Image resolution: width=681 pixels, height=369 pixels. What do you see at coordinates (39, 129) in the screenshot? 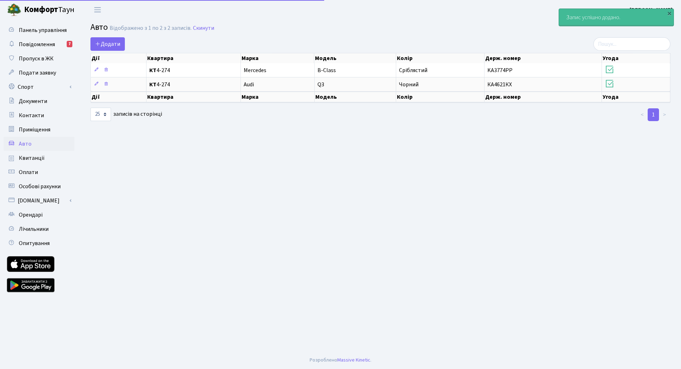
I see `a: Приміщення` at bounding box center [39, 129].